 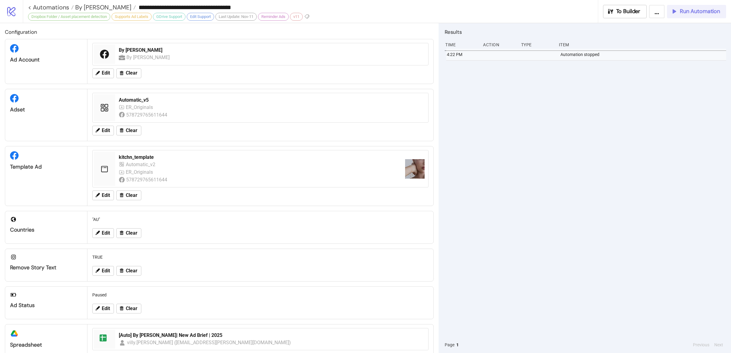 I want to click on div: Time, so click(x=462, y=45).